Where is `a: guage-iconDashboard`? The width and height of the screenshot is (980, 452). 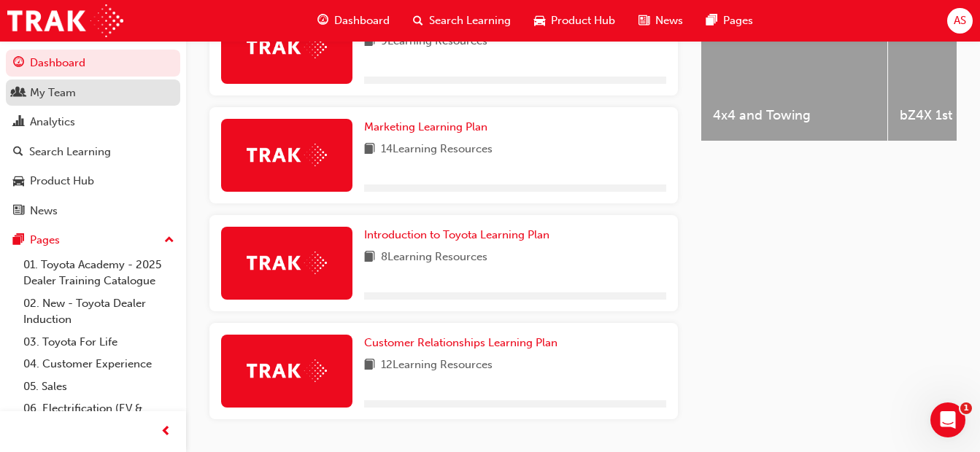
a: guage-iconDashboard is located at coordinates (353, 21).